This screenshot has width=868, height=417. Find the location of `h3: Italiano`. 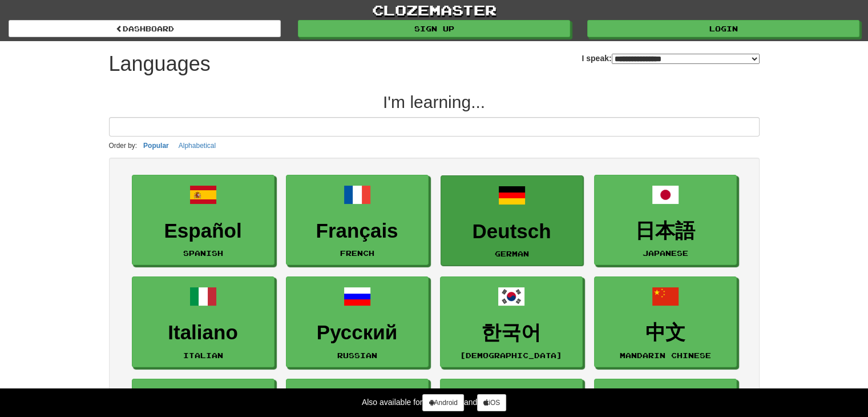

h3: Italiano is located at coordinates (203, 333).